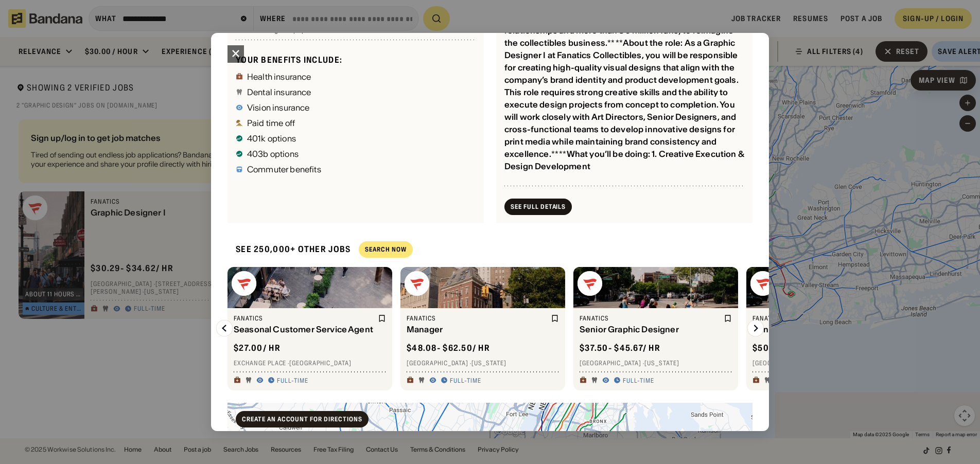 Image resolution: width=980 pixels, height=464 pixels. I want to click on div: 403b options, so click(273, 153).